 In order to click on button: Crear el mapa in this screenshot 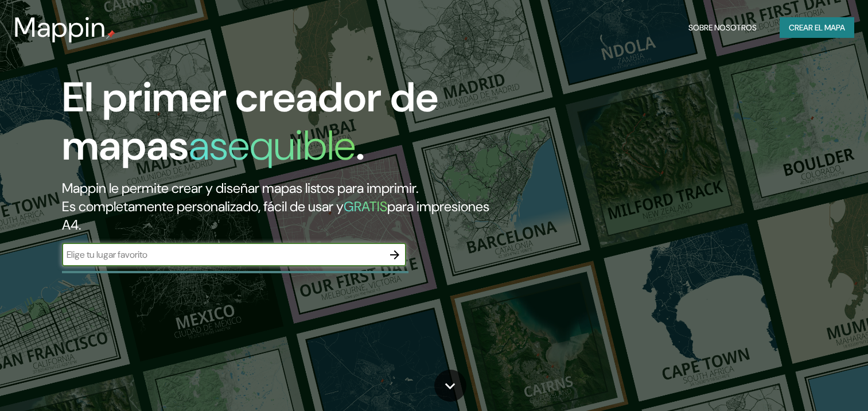, I will do `click(817, 27)`.